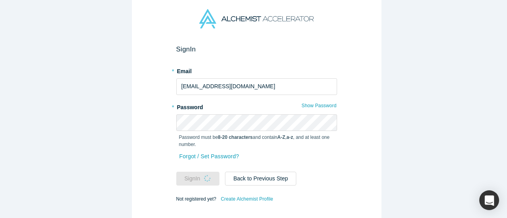 The width and height of the screenshot is (507, 218). What do you see at coordinates (281, 137) in the screenshot?
I see `strong: A-Z` at bounding box center [281, 137].